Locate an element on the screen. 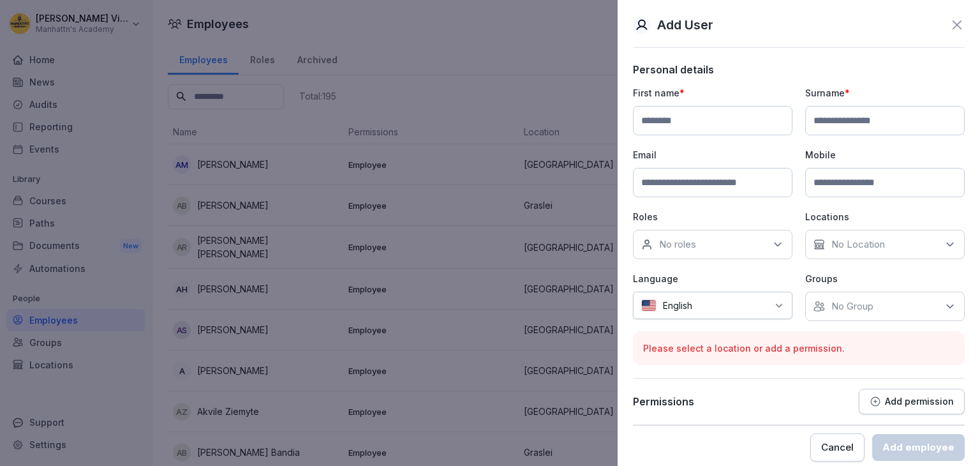  div: Add employee is located at coordinates (918, 447).